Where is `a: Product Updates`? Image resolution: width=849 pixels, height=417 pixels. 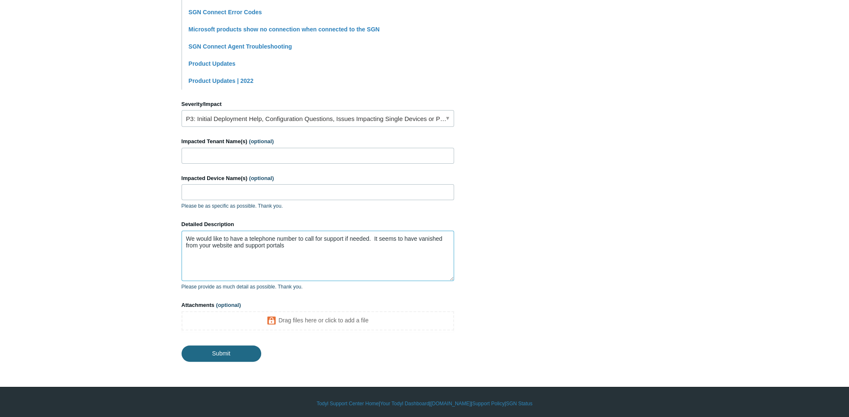 a: Product Updates is located at coordinates (212, 64).